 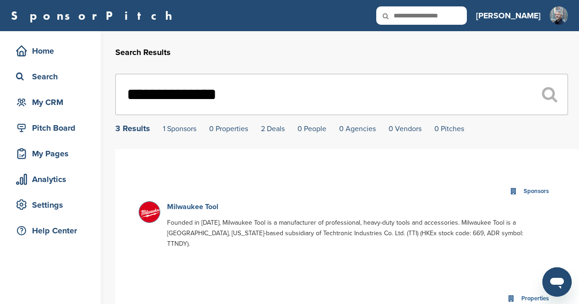 What do you see at coordinates (50, 230) in the screenshot?
I see `a: Help Center` at bounding box center [50, 230].